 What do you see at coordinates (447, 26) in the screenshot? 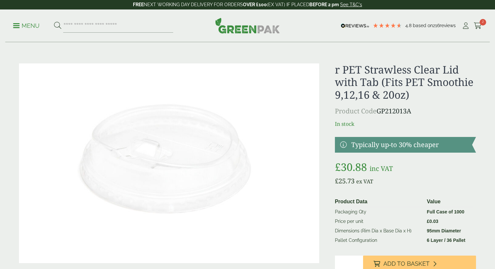
I see `span: reviews` at bounding box center [447, 26].